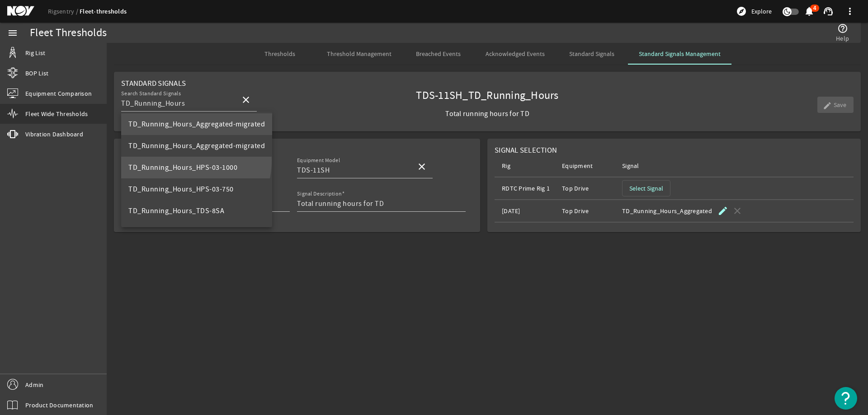 The height and width of the screenshot is (415, 868). I want to click on span: Total running hours for TD, so click(487, 114).